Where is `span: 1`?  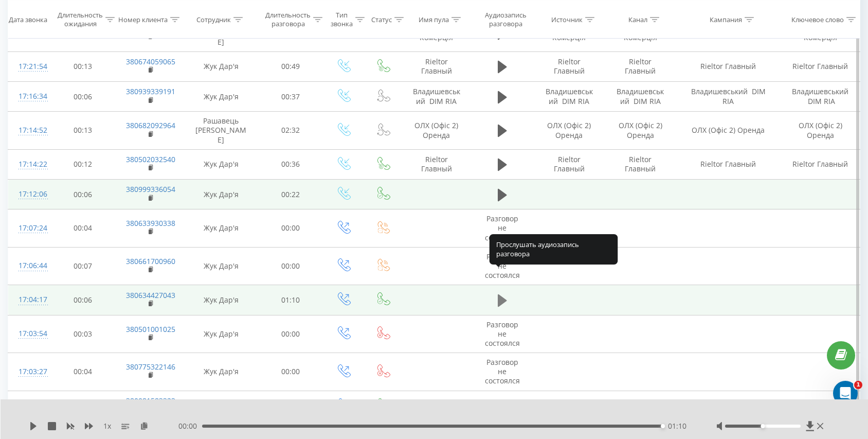
span: 1 is located at coordinates (858, 385).